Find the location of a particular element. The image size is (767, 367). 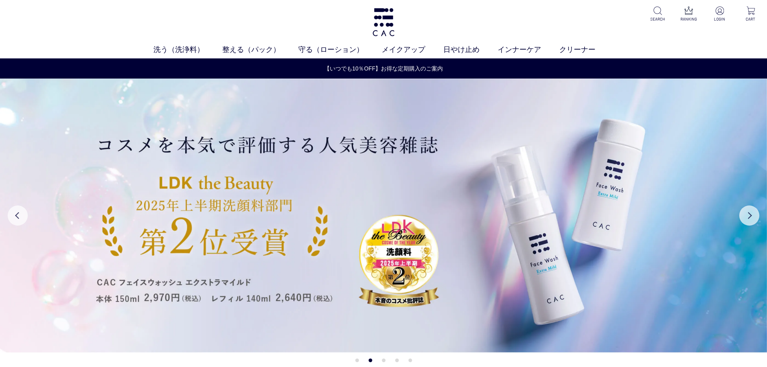

button: 2 of 5 is located at coordinates (370, 360).